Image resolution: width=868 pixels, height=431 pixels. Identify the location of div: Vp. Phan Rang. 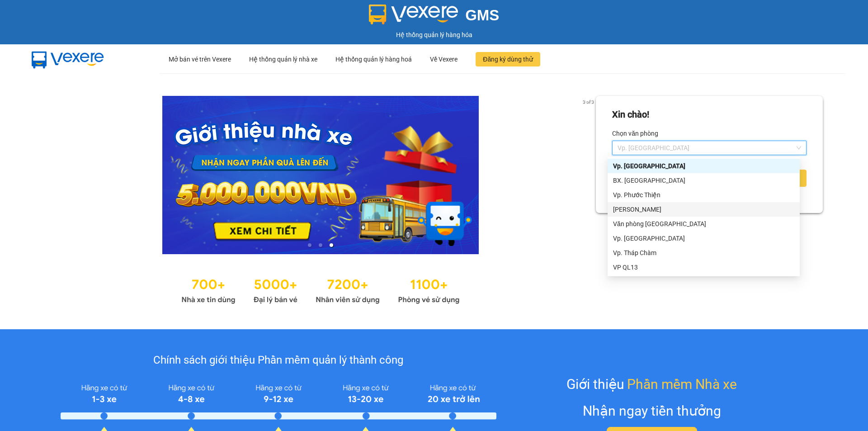
(703, 166).